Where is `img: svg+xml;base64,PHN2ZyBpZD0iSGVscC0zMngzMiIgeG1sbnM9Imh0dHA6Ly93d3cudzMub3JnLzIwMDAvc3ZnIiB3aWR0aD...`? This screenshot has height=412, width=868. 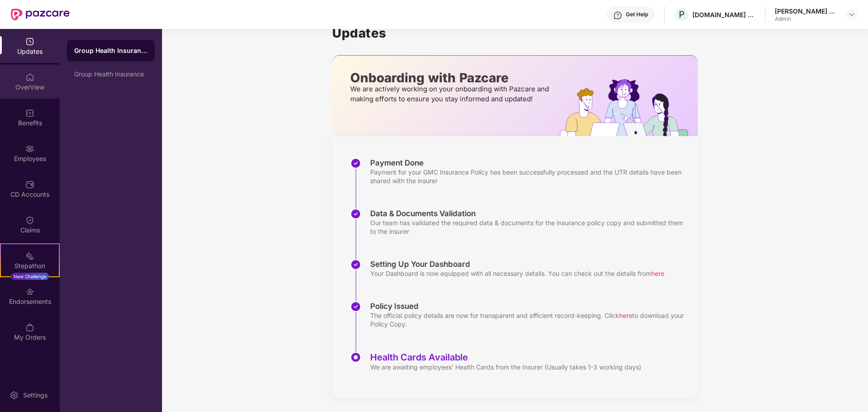 img: svg+xml;base64,PHN2ZyBpZD0iSGVscC0zMngzMiIgeG1sbnM9Imh0dHA6Ly93d3cudzMub3JnLzIwMDAvc3ZnIiB3aWR0aD... is located at coordinates (618, 16).